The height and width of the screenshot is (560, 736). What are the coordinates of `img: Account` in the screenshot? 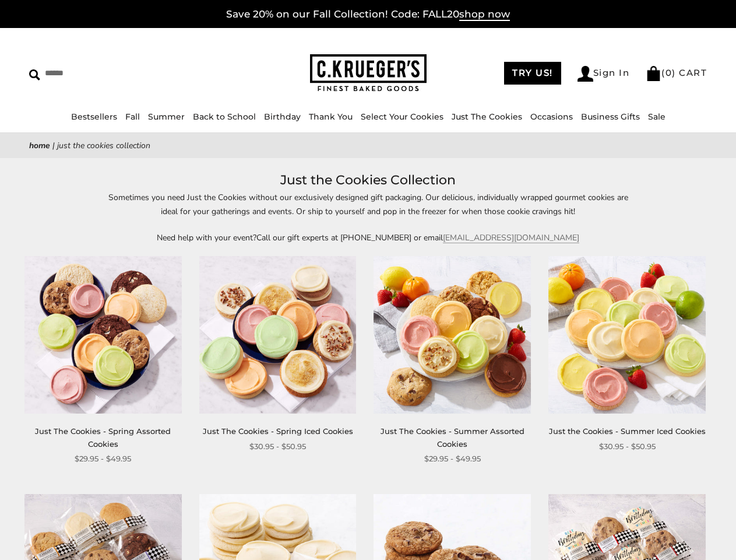 It's located at (586, 73).